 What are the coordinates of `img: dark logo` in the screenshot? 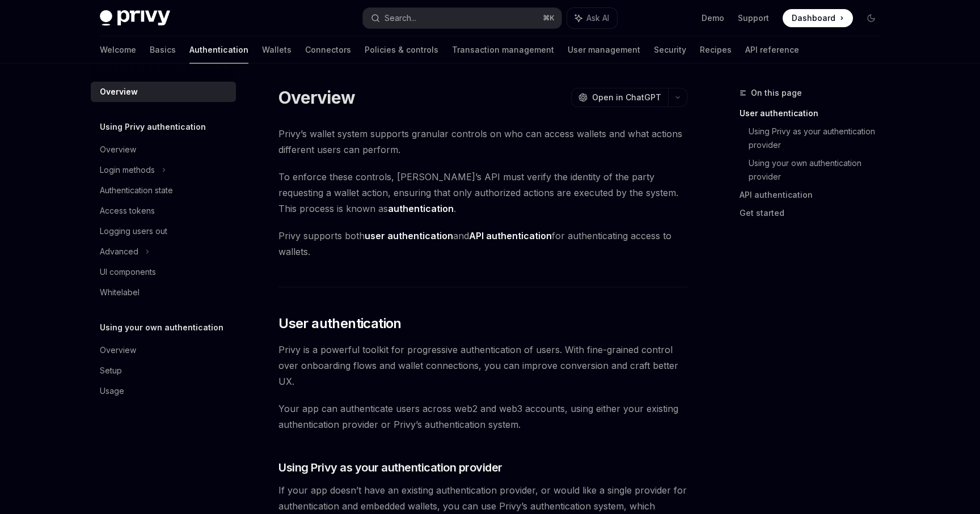 It's located at (135, 18).